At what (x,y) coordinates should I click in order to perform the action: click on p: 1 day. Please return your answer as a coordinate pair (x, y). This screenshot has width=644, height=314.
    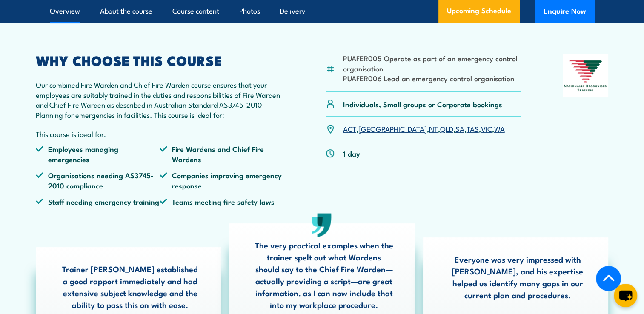
    Looking at the image, I should click on (352, 153).